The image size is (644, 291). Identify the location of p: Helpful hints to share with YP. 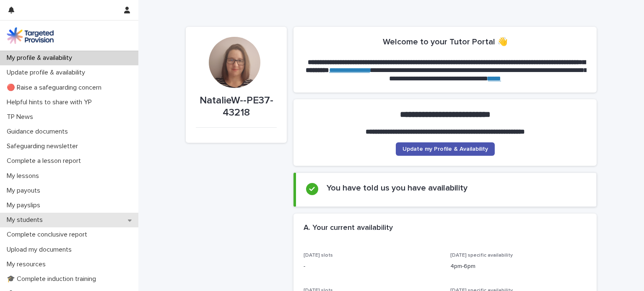
(50, 102).